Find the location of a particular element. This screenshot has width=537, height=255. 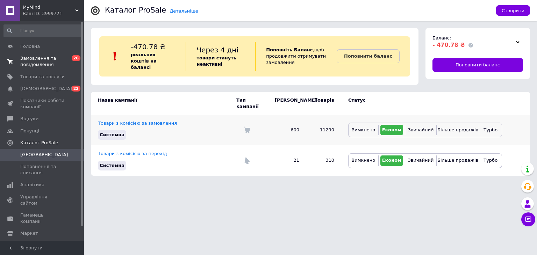

a: Товари з комісією за замовлення is located at coordinates (137, 123).